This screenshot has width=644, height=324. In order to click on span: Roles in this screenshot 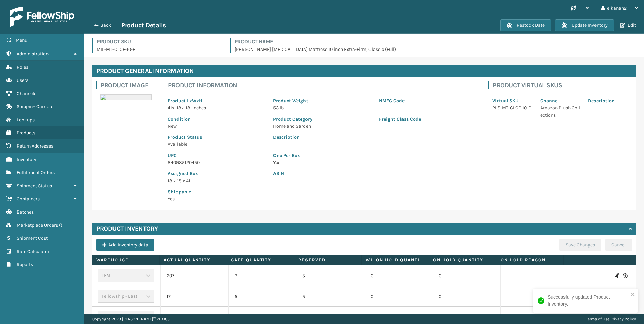, I will do `click(22, 67)`.